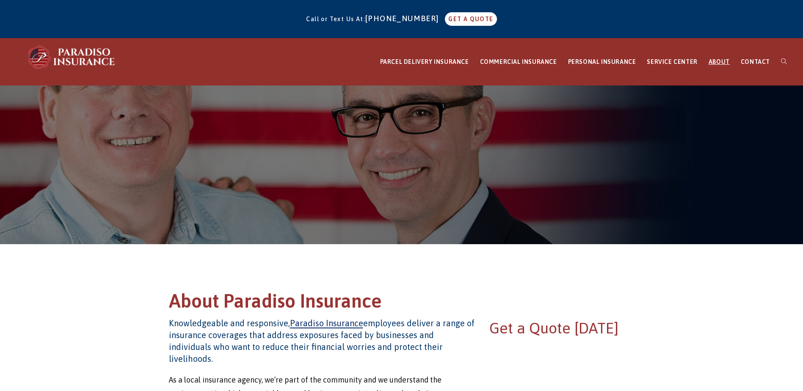 The image size is (803, 391). I want to click on a: SERVICE CENTER, so click(672, 62).